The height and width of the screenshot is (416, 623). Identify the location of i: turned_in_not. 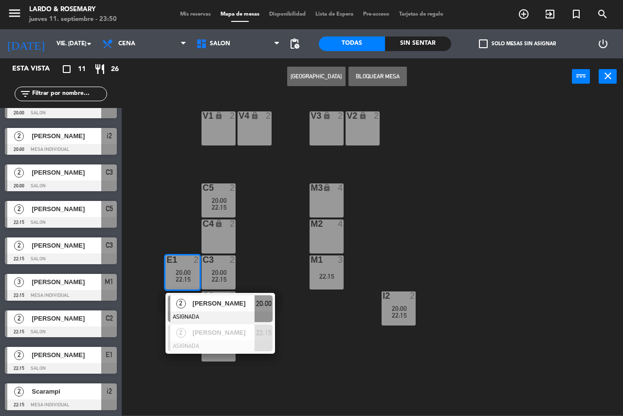
(576, 14).